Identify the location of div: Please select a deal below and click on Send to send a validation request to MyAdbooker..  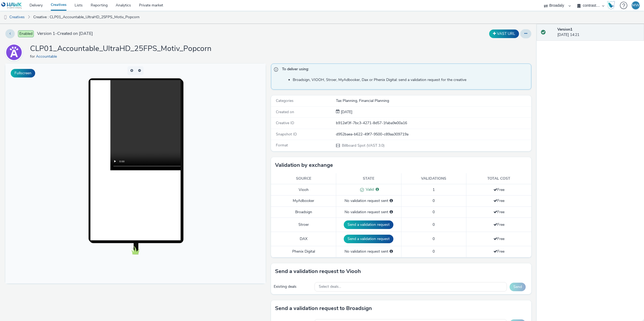
(391, 201).